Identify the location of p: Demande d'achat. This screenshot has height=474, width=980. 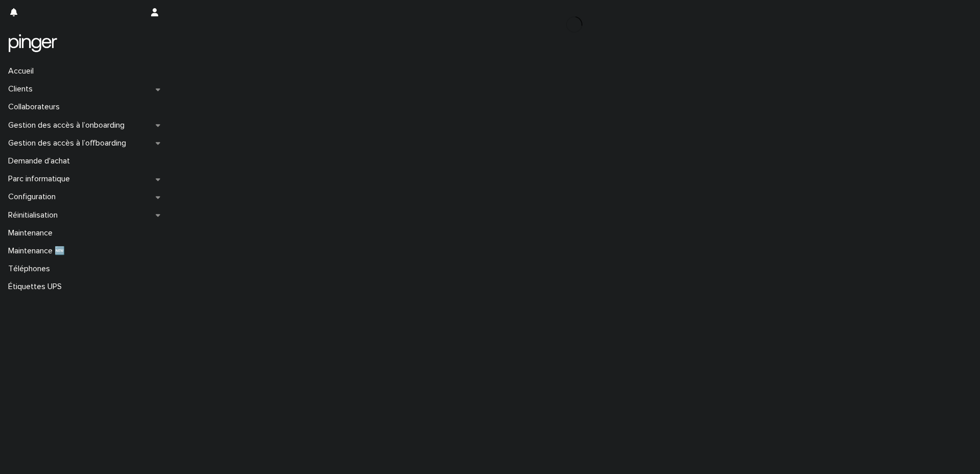
(40, 161).